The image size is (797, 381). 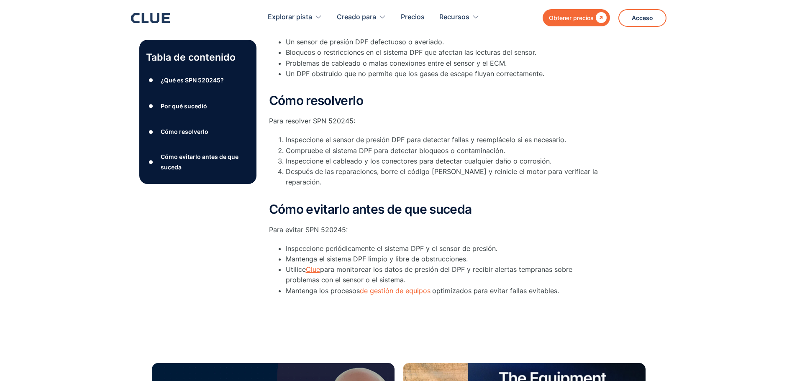 What do you see at coordinates (411, 52) in the screenshot?
I see `font: Bloqueos o restricciones en el sistema DPF que afectan las lecturas del sensor.` at bounding box center [411, 52].